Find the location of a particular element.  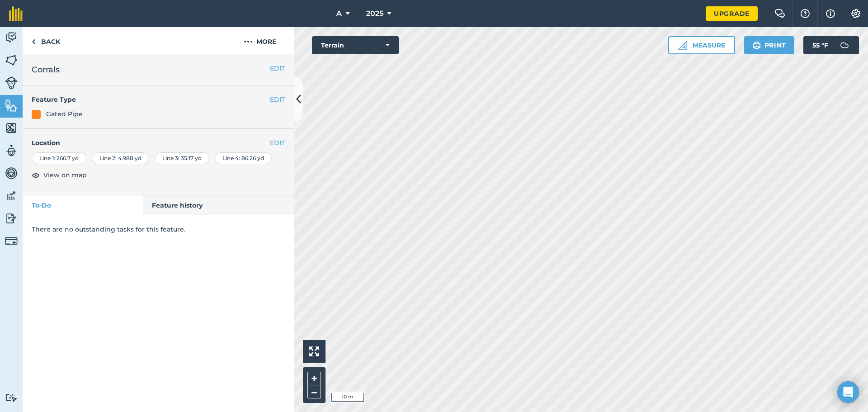

img: svg+xml;base64,PHN2ZyB4bWxucz0iaHR0cDovL3d3dy53My5vcmcvMjAwMC9zdmciIHdpZHRoPSIxOCIgaGVpZ2h0PSIyNC... is located at coordinates (36, 175).